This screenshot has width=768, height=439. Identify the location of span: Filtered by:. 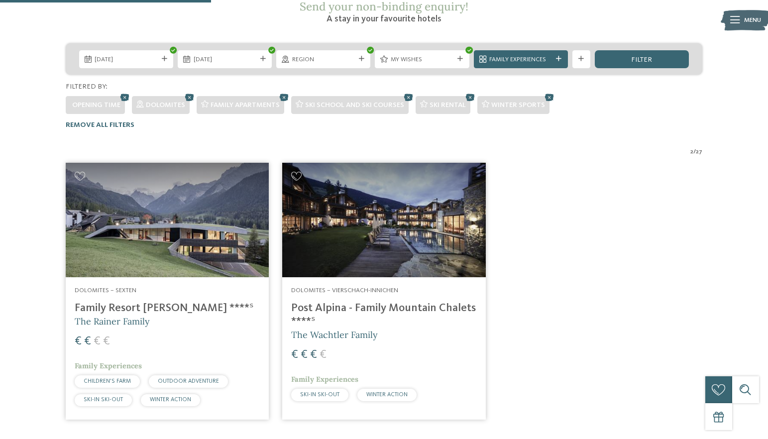
(87, 87).